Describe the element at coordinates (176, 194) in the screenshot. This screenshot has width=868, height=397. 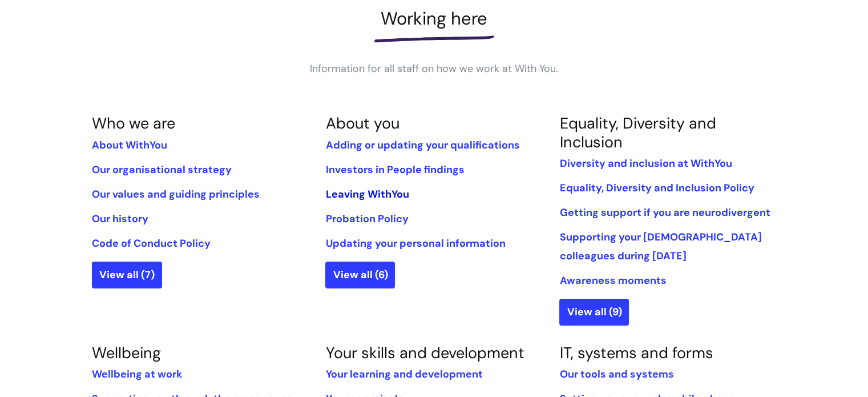
I see `a: Our values and guiding principles` at that location.